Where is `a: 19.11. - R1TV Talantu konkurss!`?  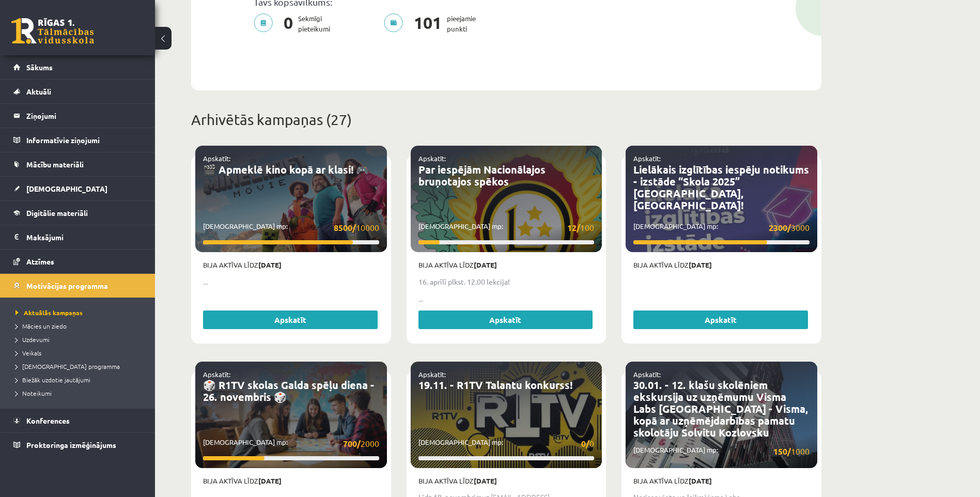 a: 19.11. - R1TV Talantu konkurss! is located at coordinates (495, 385).